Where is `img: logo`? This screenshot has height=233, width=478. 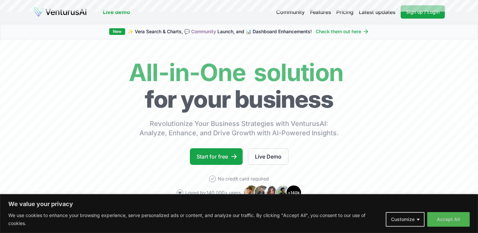 img: logo is located at coordinates (60, 12).